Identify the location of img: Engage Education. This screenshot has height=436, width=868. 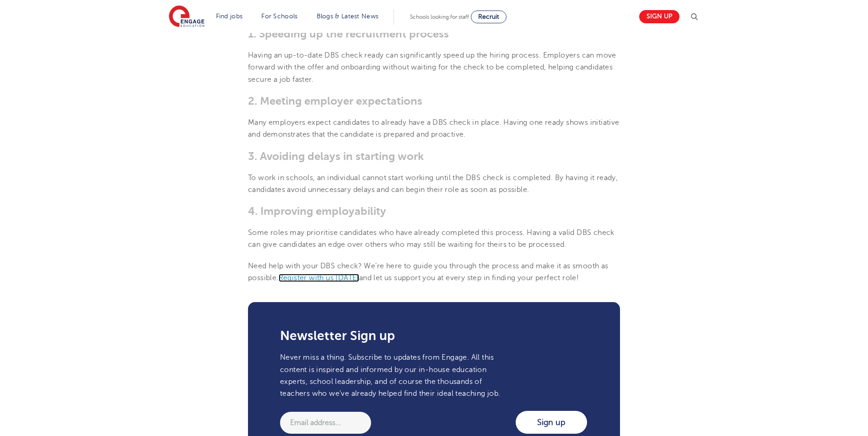
(187, 17).